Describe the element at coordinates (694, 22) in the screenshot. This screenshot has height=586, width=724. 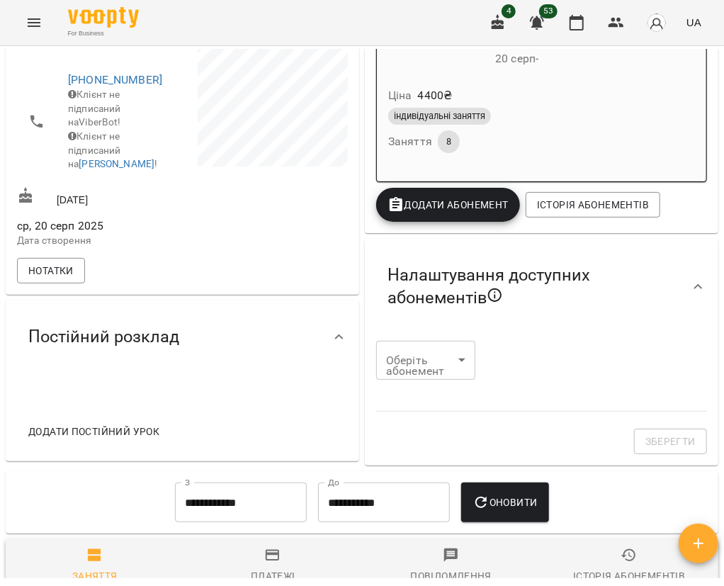
I see `button: UA` at that location.